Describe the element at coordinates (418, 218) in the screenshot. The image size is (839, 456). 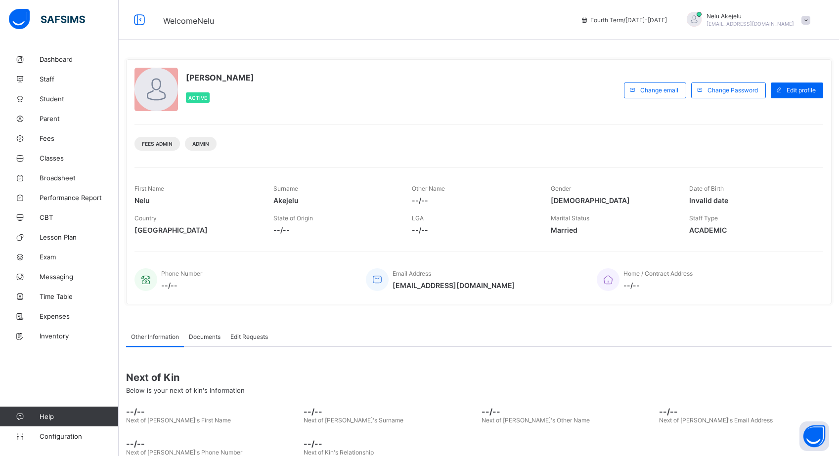
I see `span: LGA` at that location.